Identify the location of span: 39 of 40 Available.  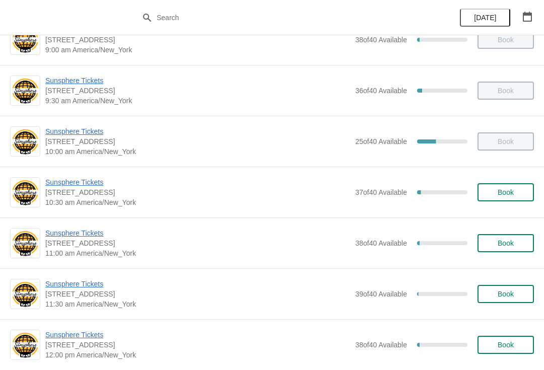
(381, 294).